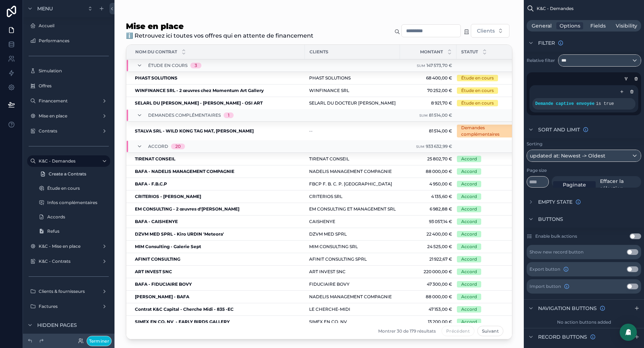 This screenshot has width=644, height=348. Describe the element at coordinates (69, 307) in the screenshot. I see `label: Factures` at that location.